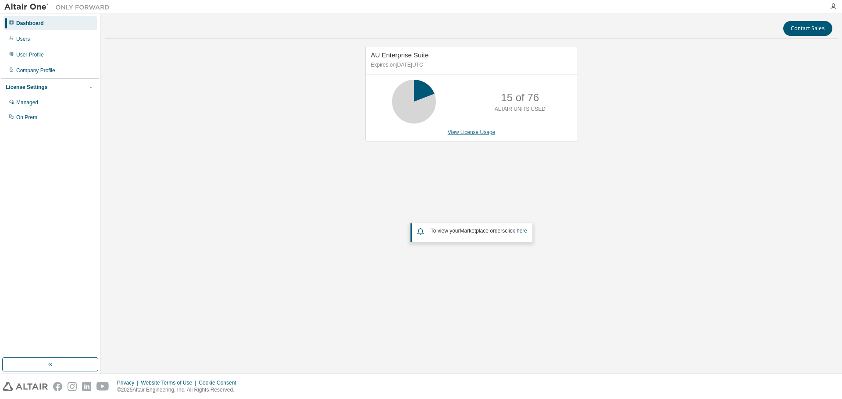 The height and width of the screenshot is (399, 842). Describe the element at coordinates (519, 98) in the screenshot. I see `p: 15 of 76` at that location.